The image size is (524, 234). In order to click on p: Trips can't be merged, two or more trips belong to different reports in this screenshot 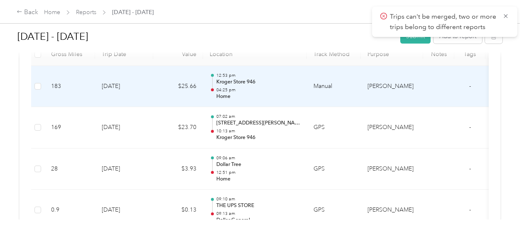, I will do `click(443, 22)`.